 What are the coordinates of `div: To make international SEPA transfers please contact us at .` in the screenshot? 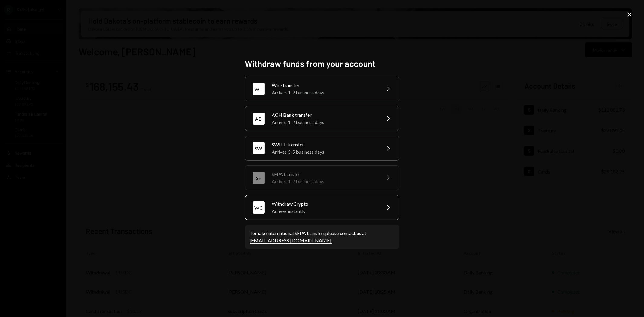 It's located at (322, 237).